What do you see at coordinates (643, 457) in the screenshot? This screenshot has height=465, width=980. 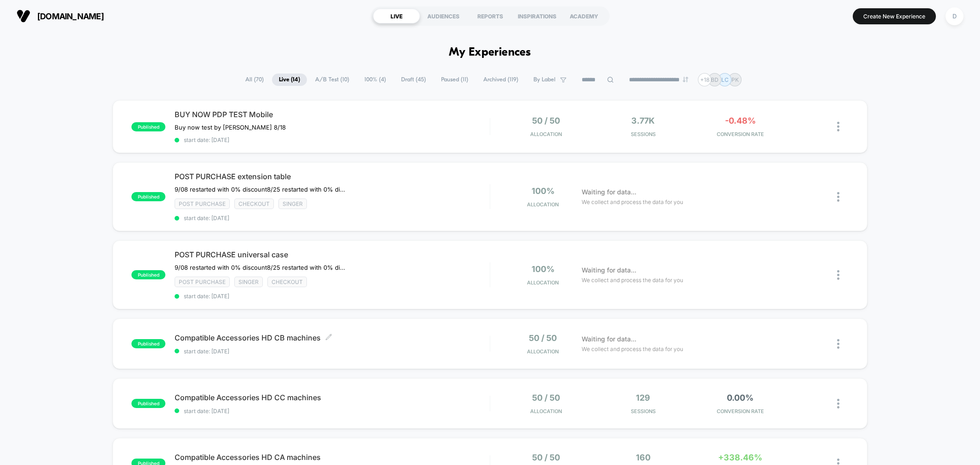 I see `span: 160` at bounding box center [643, 457].